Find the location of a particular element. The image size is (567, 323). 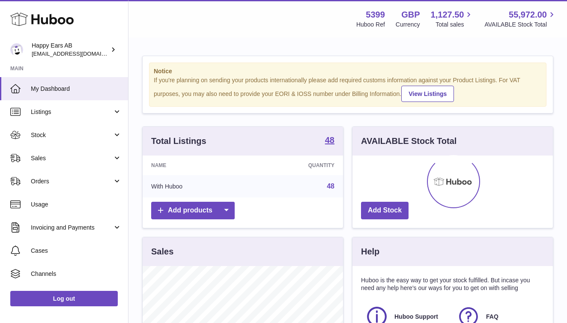

strong: 48 is located at coordinates (330, 140).